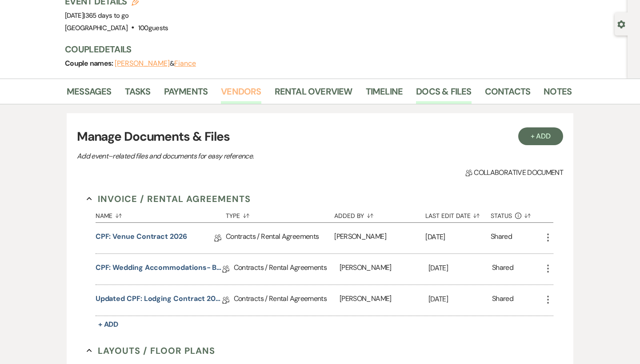 The width and height of the screenshot is (640, 364). Describe the element at coordinates (153, 28) in the screenshot. I see `span: 100 guests` at that location.